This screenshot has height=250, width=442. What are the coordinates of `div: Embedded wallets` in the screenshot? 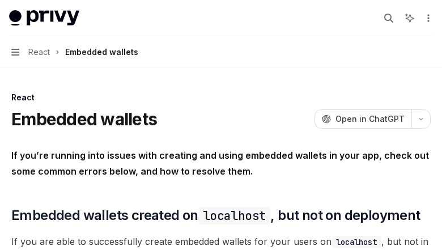 It's located at (101, 52).